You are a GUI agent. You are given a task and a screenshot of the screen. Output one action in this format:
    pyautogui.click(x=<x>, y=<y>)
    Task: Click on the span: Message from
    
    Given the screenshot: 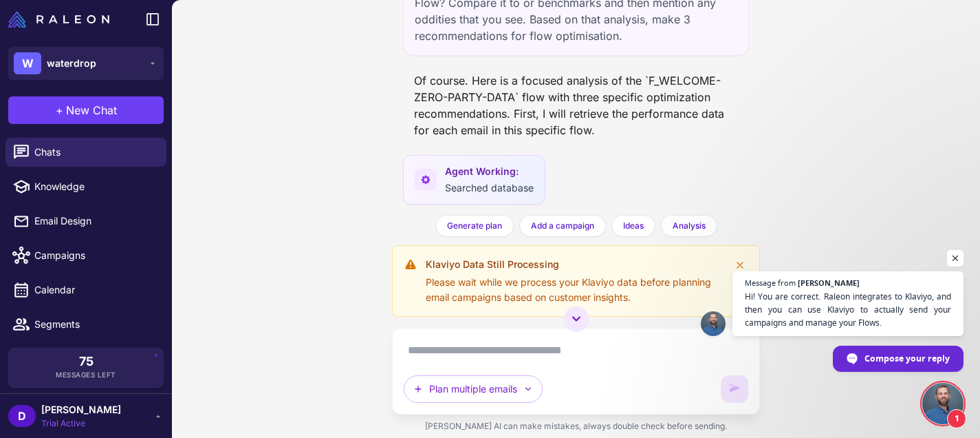 What is the action you would take?
    pyautogui.click(x=770, y=282)
    